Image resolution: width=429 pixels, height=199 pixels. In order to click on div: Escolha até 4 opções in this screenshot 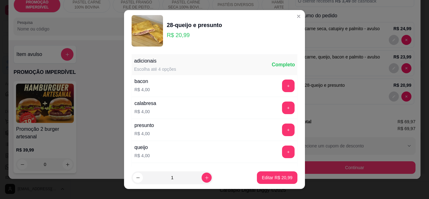, I will do `click(155, 69)`.